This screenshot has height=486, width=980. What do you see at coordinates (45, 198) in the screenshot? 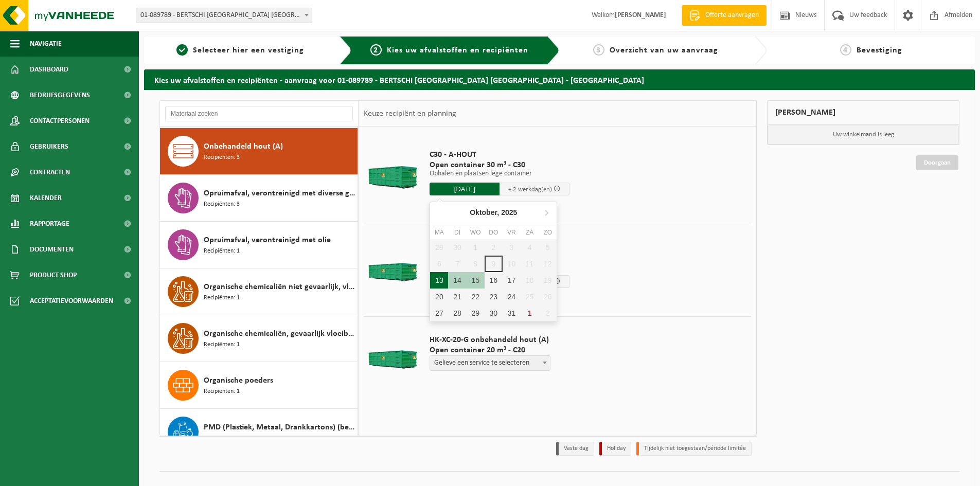
I see `span: Kalender` at bounding box center [45, 198].